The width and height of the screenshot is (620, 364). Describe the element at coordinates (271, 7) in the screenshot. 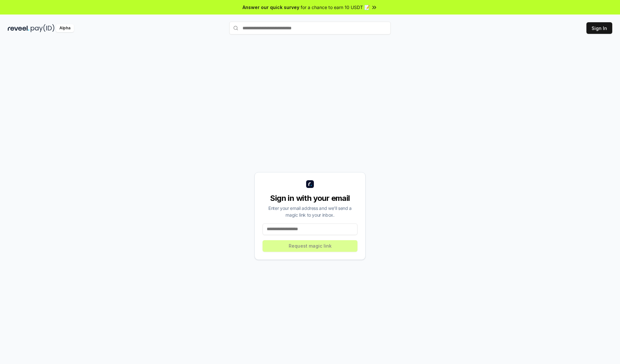

I see `span: Answer our quick survey` at that location.